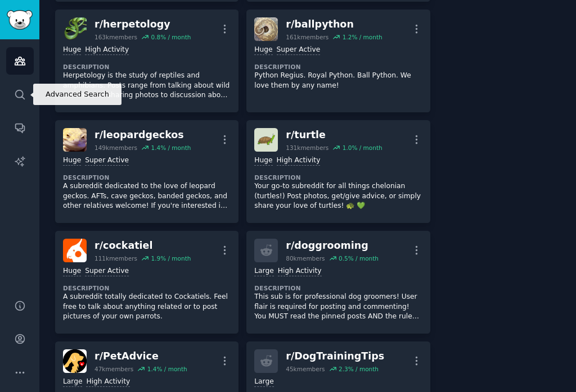 This screenshot has height=392, width=576. I want to click on img: PetAdvice, so click(75, 361).